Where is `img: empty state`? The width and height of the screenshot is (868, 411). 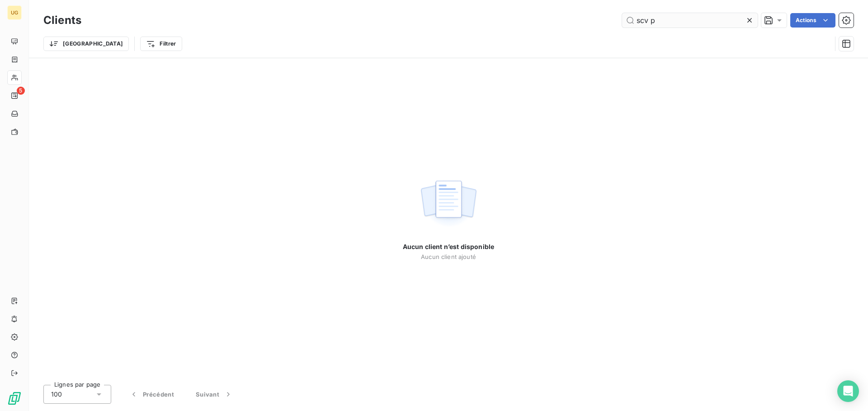
img: empty state is located at coordinates (448, 204).